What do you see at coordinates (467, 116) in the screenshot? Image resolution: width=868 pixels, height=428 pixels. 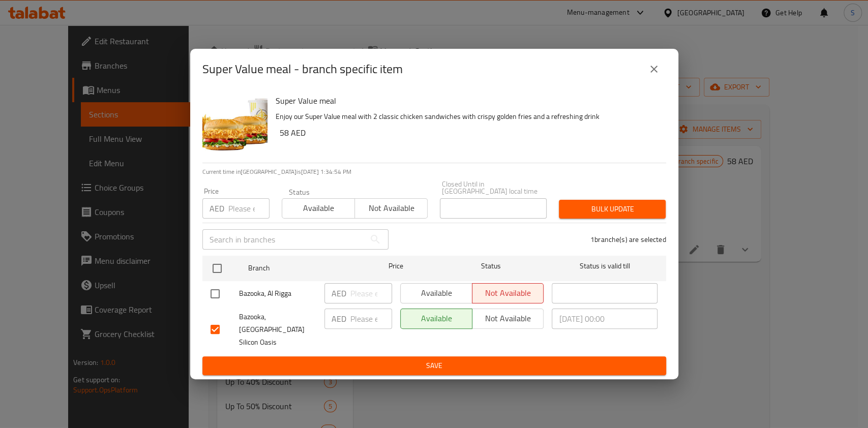 I see `p: Enjoy our Super Value meal with 2 classic chicken sandwiches with crispy golden fries and a refre...` at bounding box center [467, 116].